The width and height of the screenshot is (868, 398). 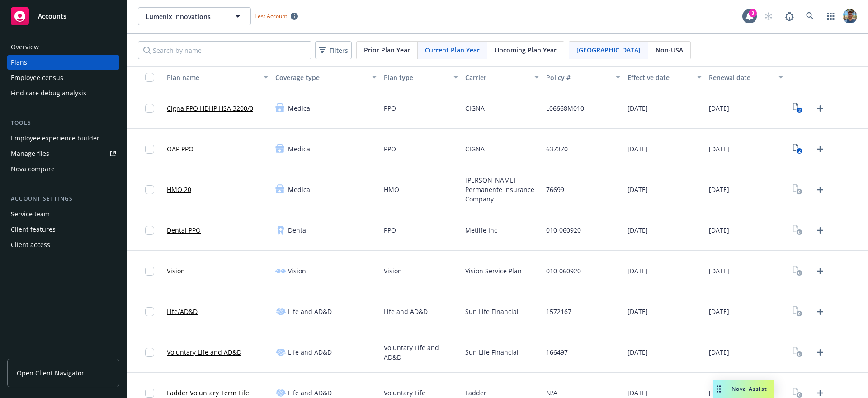 What do you see at coordinates (271, 16) in the screenshot?
I see `span: Test Account` at bounding box center [271, 16].